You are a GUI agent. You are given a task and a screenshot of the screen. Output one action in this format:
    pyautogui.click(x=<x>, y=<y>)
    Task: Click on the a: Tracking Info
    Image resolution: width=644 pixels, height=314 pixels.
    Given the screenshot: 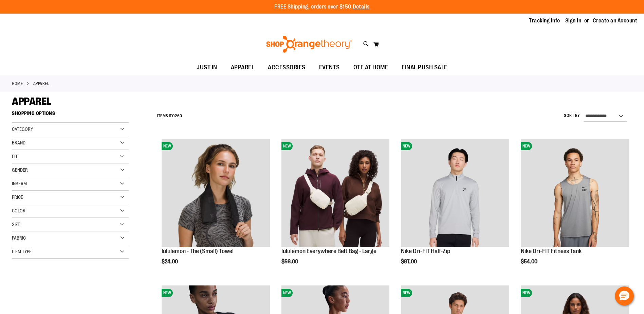 What is the action you would take?
    pyautogui.click(x=544, y=21)
    